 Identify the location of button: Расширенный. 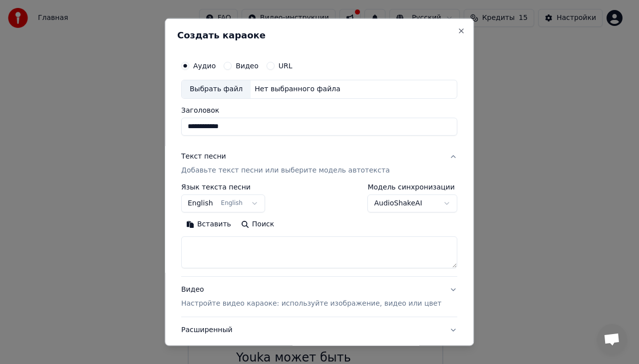
(319, 329).